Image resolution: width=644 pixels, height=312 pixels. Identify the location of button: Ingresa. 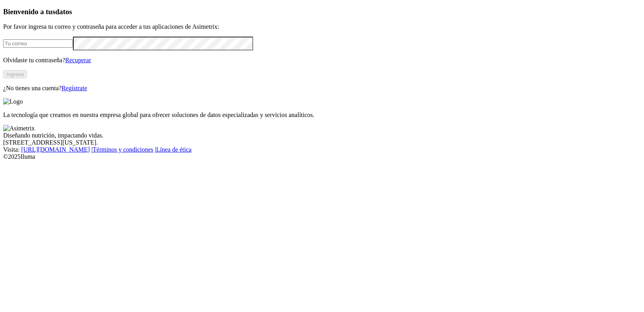
(15, 74).